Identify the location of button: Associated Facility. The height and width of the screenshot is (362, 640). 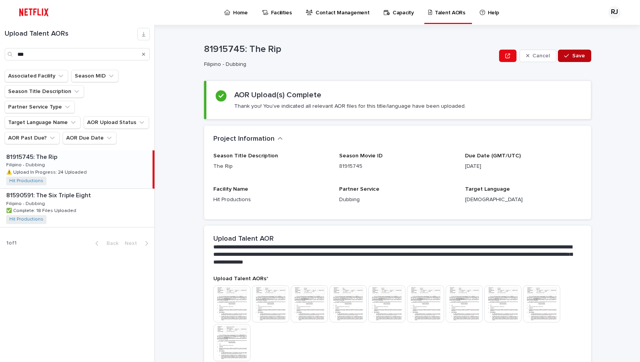
(36, 76).